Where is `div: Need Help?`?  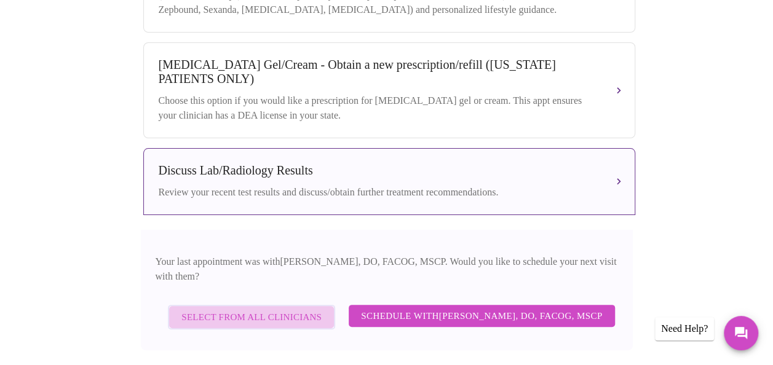
div: Need Help? is located at coordinates (684, 329).